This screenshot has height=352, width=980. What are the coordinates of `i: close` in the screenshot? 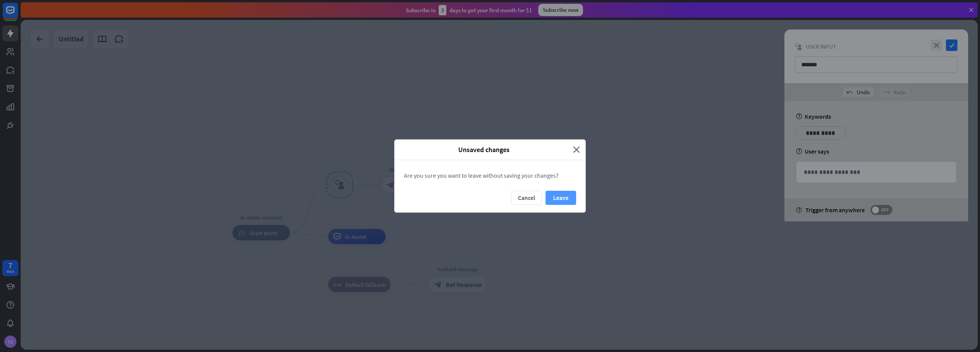 It's located at (576, 149).